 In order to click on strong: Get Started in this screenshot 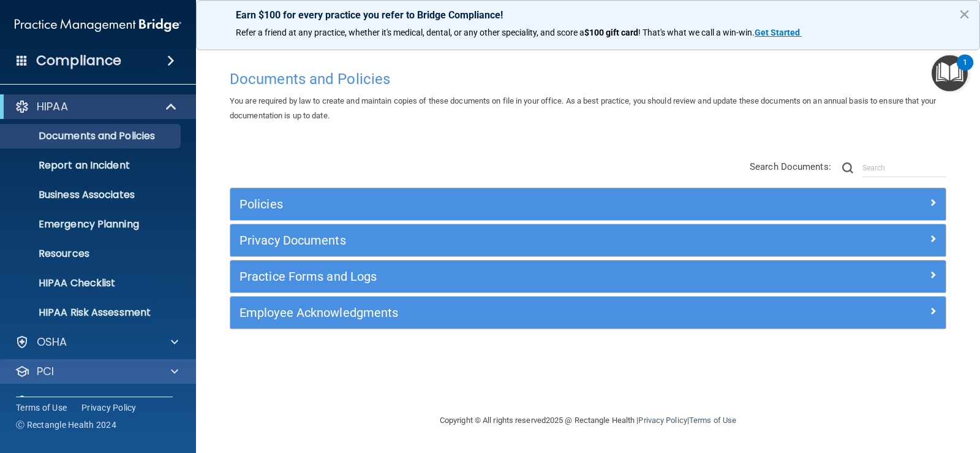, I will do `click(777, 33)`.